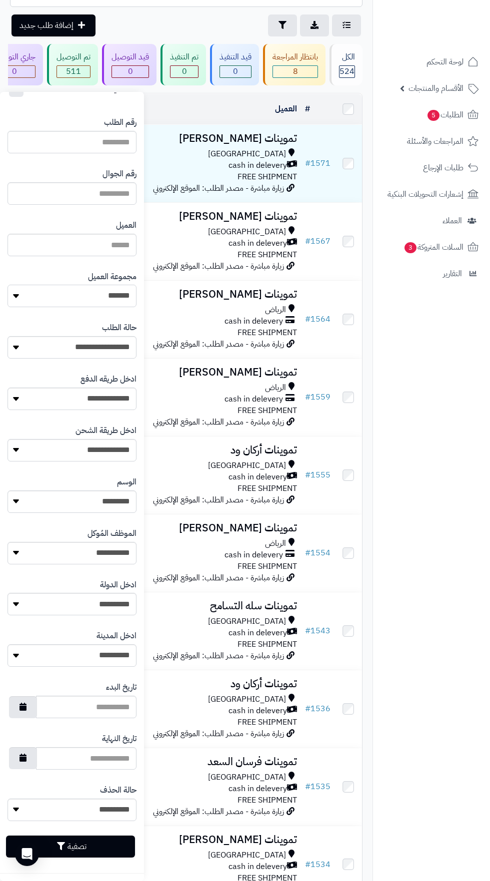  I want to click on h3: تموينات أركان ود, so click(211, 684).